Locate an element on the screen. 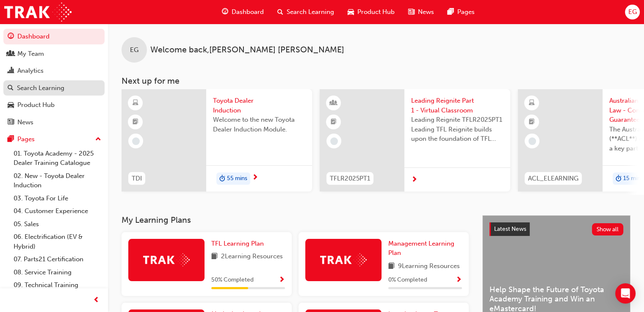  a: 09. Technical Training is located at coordinates (57, 286).